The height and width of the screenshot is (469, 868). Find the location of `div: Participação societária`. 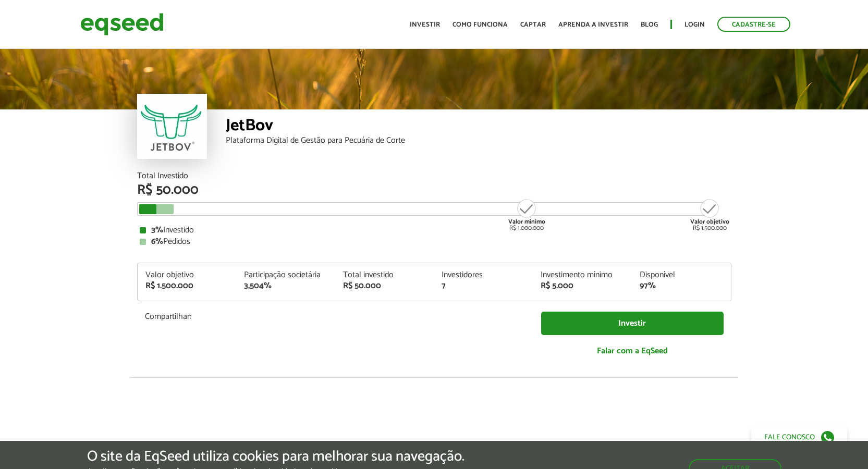

div: Participação societária is located at coordinates (285, 275).